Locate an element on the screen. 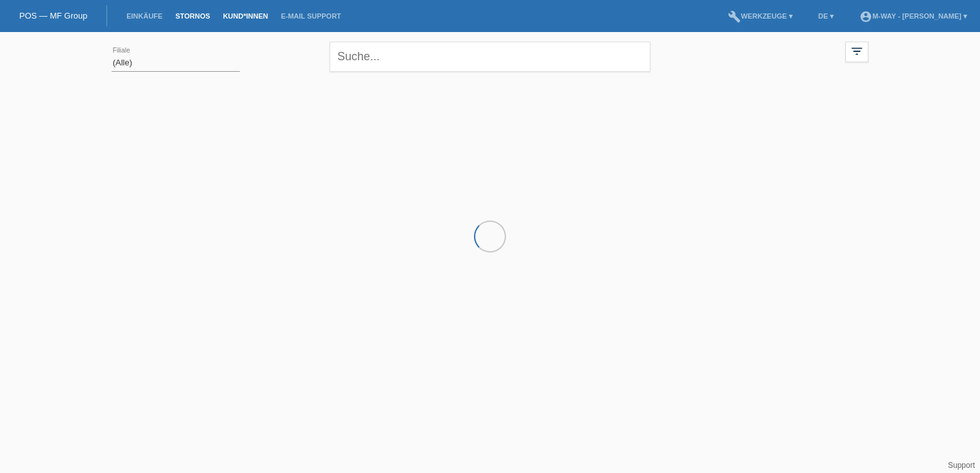 The image size is (980, 473). a: Einkäufe is located at coordinates (144, 16).